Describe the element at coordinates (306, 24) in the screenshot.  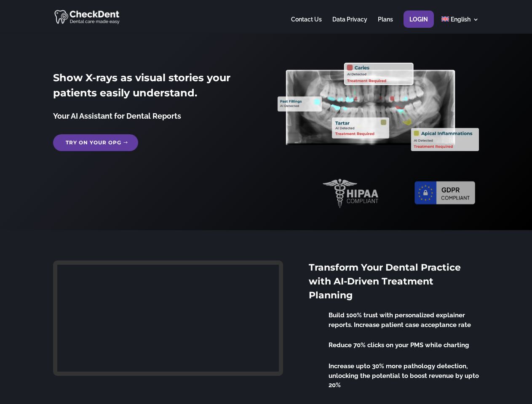
I see `a: Contact Us` at that location.